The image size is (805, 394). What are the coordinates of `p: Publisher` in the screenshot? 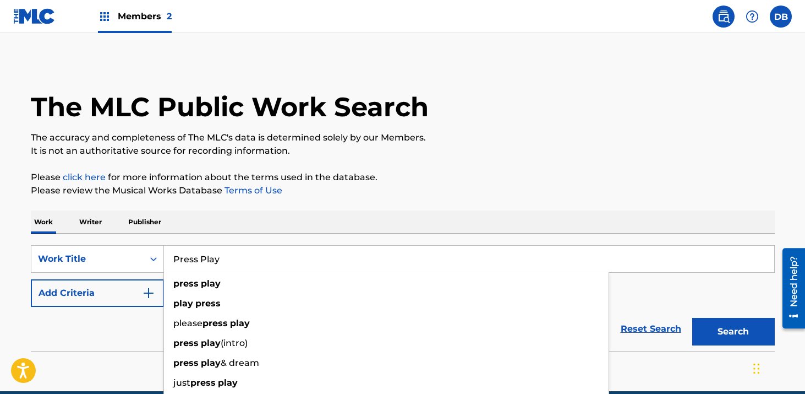 It's located at (145, 222).